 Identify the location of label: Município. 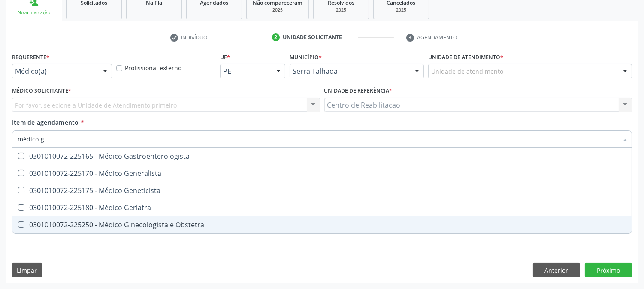
(306, 57).